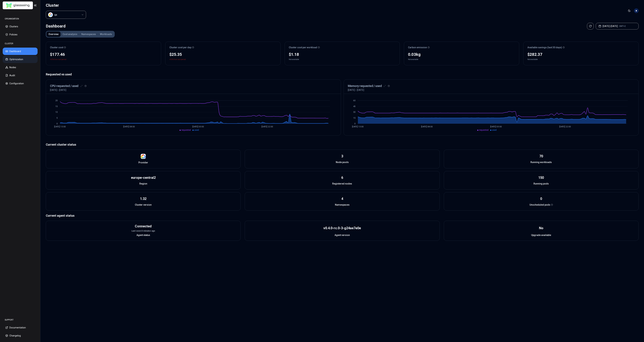  Describe the element at coordinates (143, 156) in the screenshot. I see `div: gcp` at that location.